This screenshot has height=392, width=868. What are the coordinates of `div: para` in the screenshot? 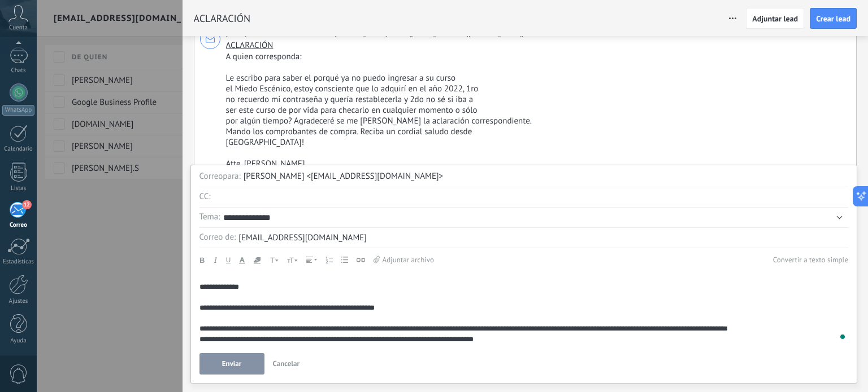 It's located at (231, 177).